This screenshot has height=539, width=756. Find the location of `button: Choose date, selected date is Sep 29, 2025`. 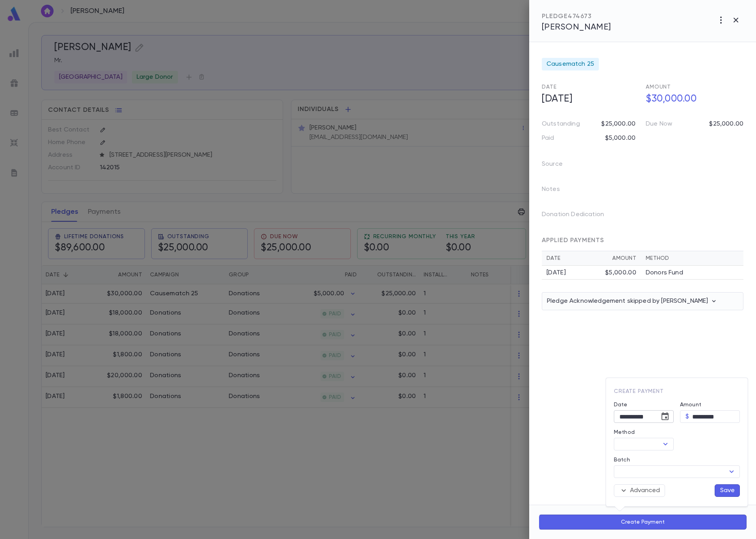

button: Choose date, selected date is Sep 29, 2025 is located at coordinates (665, 416).